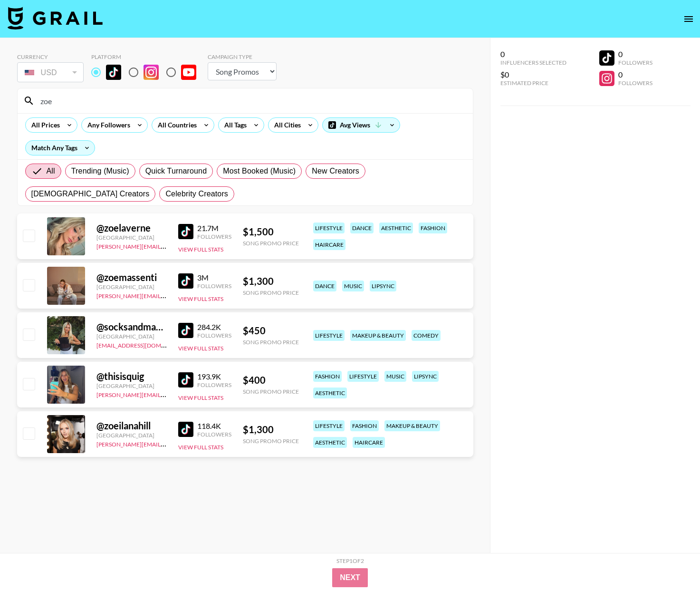 Image resolution: width=700 pixels, height=591 pixels. Describe the element at coordinates (132, 228) in the screenshot. I see `div: @ zoelaverne` at that location.